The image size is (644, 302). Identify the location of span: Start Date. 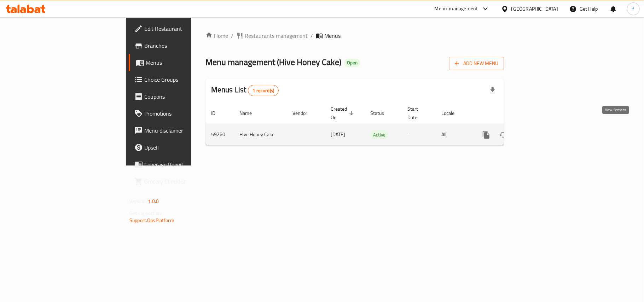
(417, 113).